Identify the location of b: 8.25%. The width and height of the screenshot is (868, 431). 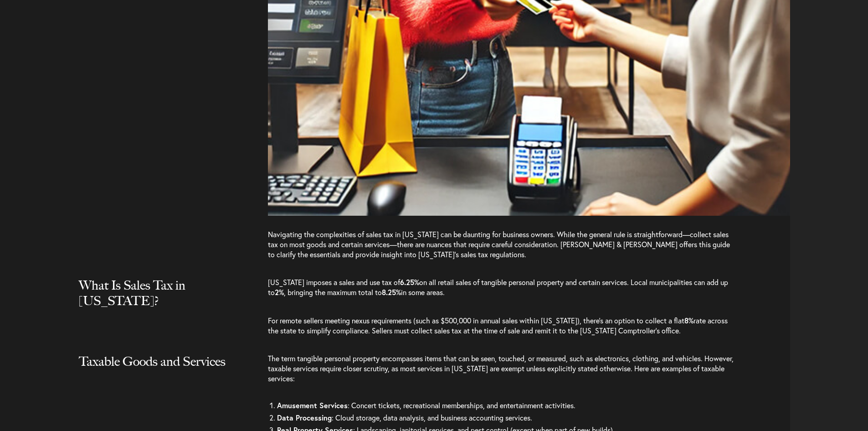
(391, 292).